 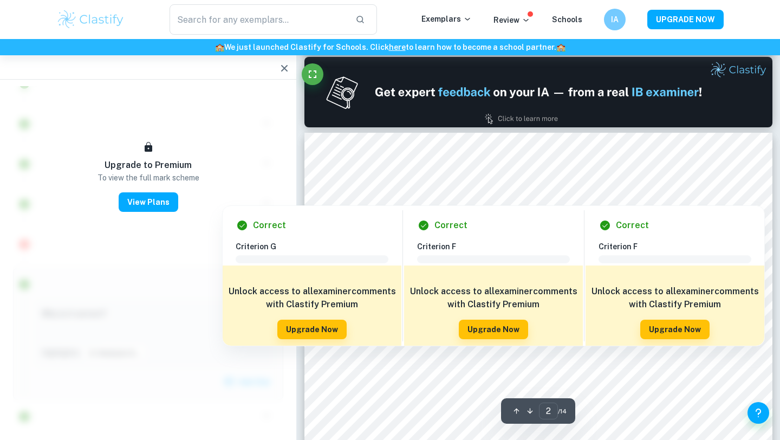 I want to click on button: Fullscreen, so click(x=312, y=74).